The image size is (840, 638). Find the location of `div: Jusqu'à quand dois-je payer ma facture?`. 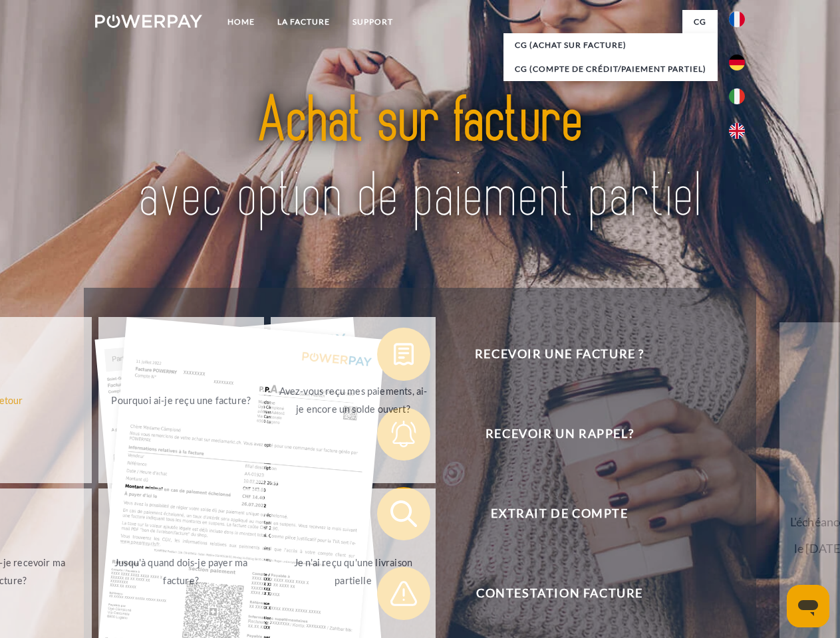

div: Jusqu'à quand dois-je payer ma facture? is located at coordinates (181, 572).